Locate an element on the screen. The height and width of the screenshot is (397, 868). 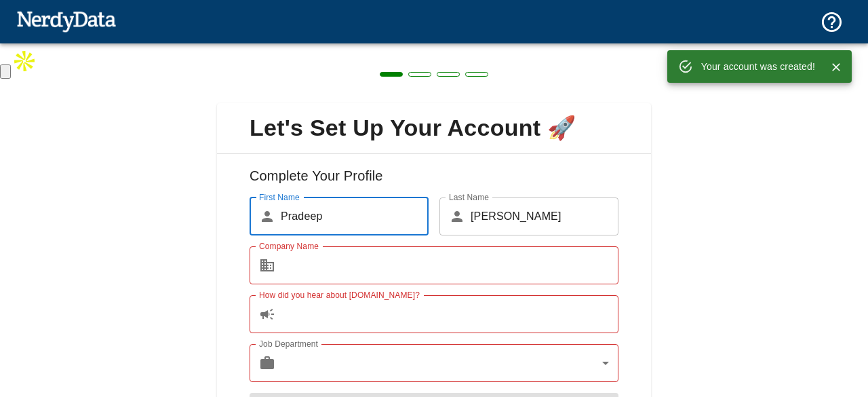
button: Support and Documentation is located at coordinates (831, 22).